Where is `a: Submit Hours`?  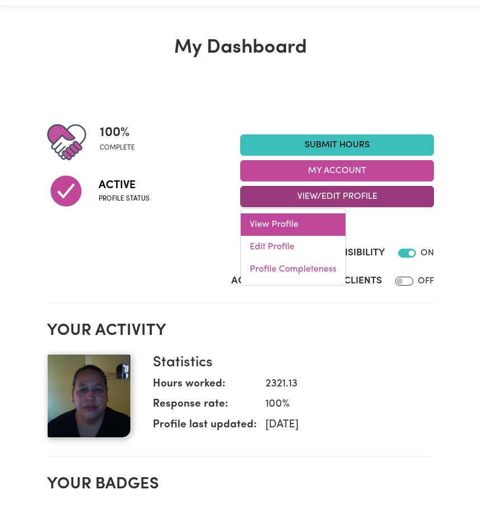 a: Submit Hours is located at coordinates (337, 145).